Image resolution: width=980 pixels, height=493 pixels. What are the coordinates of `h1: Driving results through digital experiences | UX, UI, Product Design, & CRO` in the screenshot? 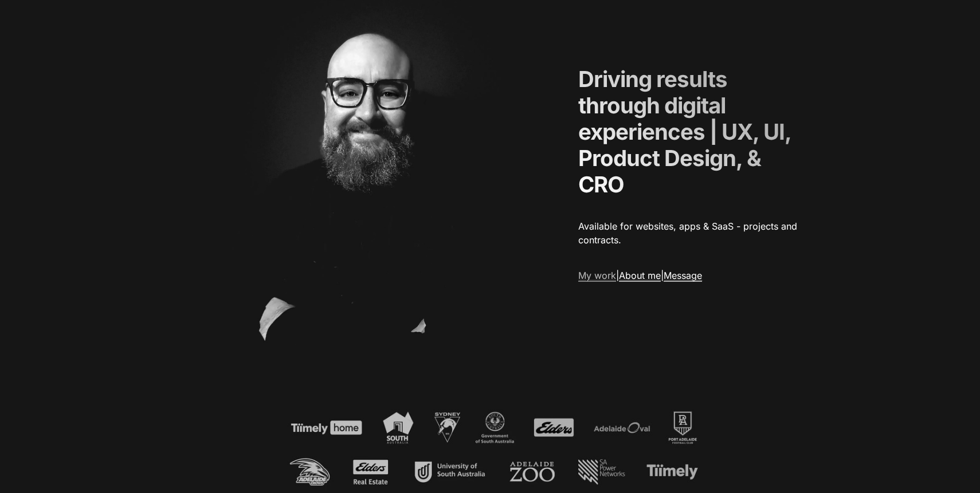 It's located at (688, 132).